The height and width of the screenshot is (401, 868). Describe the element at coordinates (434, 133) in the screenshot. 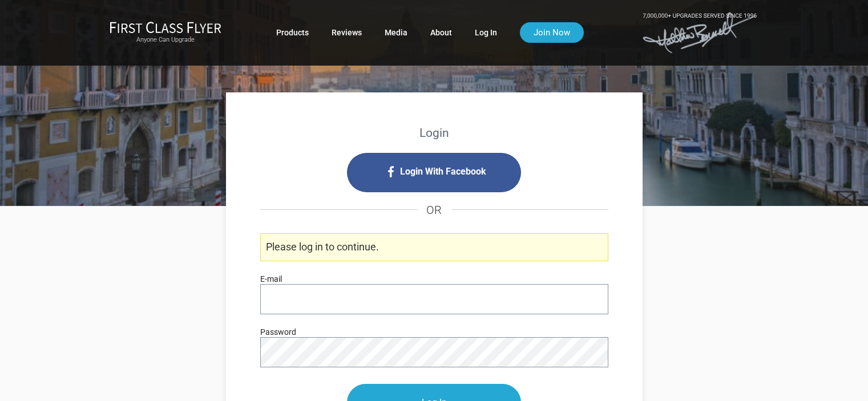

I see `strong: Login` at that location.